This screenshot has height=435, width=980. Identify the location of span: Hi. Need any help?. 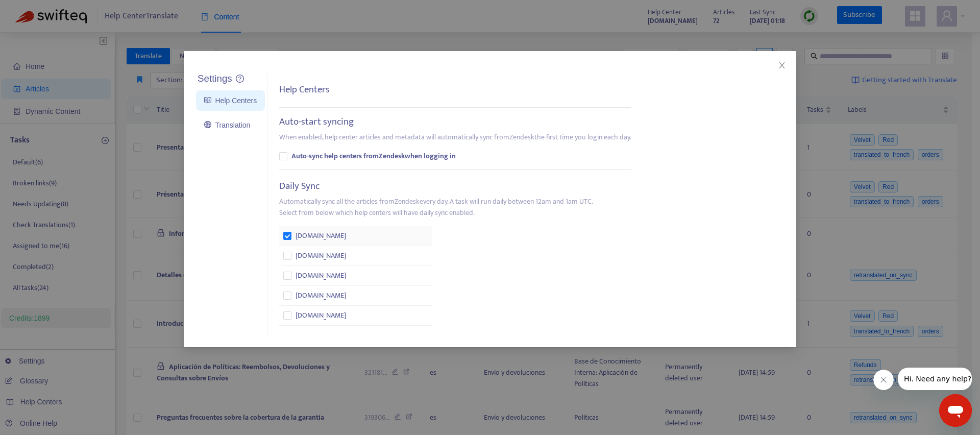
(40, 11).